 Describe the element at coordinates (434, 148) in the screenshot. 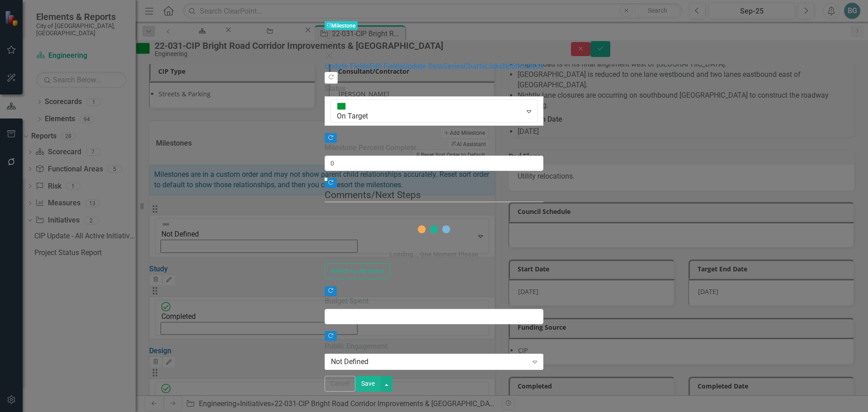

I see `label: Milestone Percent Complete` at that location.